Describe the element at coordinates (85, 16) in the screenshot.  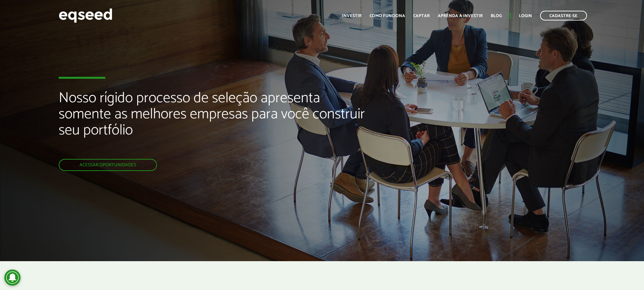
I see `img: EqSeed` at that location.